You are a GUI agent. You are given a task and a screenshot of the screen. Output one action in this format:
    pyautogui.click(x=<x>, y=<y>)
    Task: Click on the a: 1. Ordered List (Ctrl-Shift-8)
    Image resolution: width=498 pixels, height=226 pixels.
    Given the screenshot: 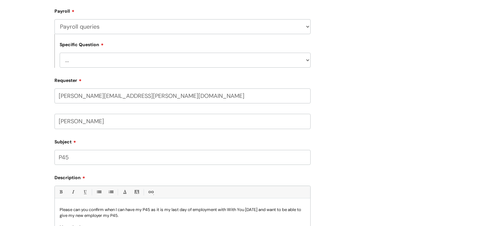 What is the action you would take?
    pyautogui.click(x=111, y=191)
    